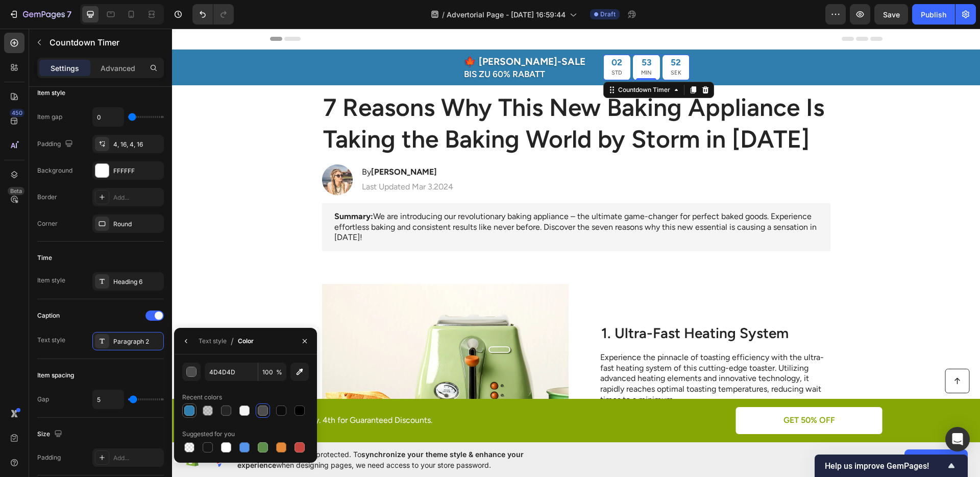 The width and height of the screenshot is (980, 477). What do you see at coordinates (353, 45) in the screenshot?
I see `div: Rich Text Editor. Editing area: main` at bounding box center [353, 45].